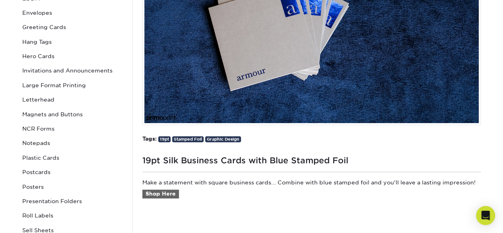 This screenshot has width=503, height=233. I want to click on a: Roll Labels, so click(73, 215).